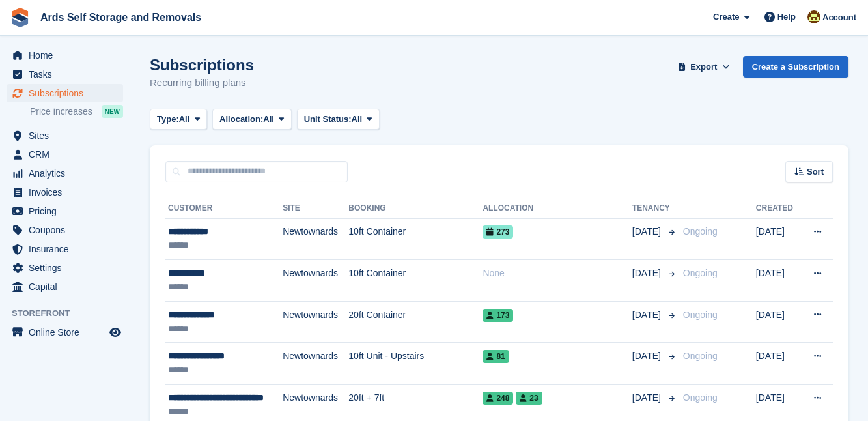 This screenshot has height=421, width=868. Describe the element at coordinates (178, 119) in the screenshot. I see `button: Type: All` at that location.